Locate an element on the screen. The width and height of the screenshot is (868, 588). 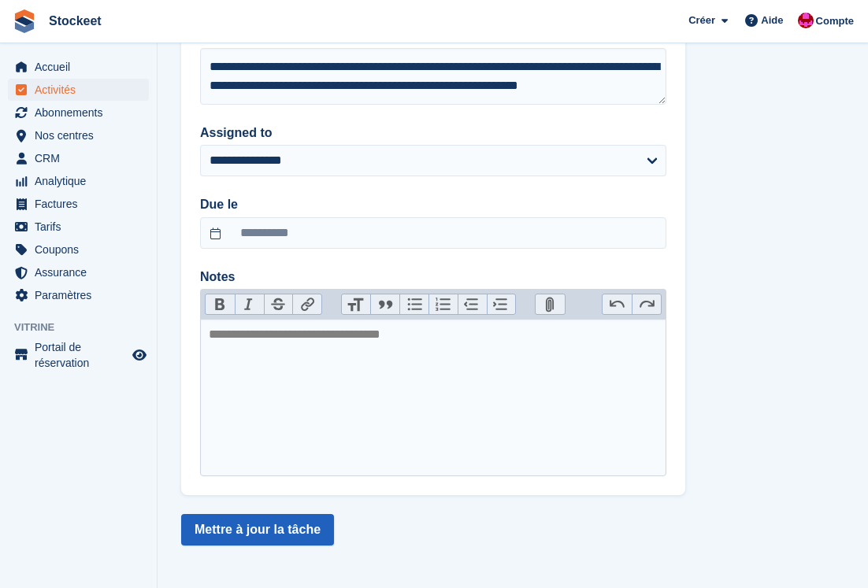
span: Coupons is located at coordinates (82, 249).